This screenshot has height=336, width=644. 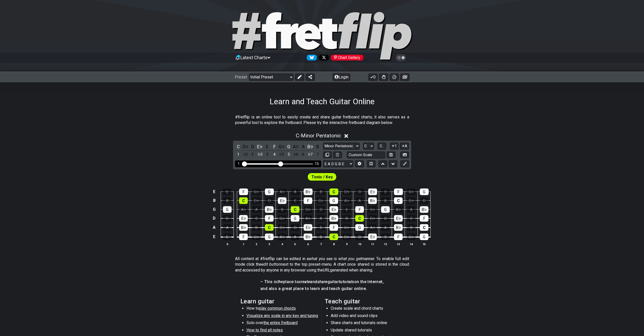 I want to click on select: Tonic/Root, so click(x=369, y=146).